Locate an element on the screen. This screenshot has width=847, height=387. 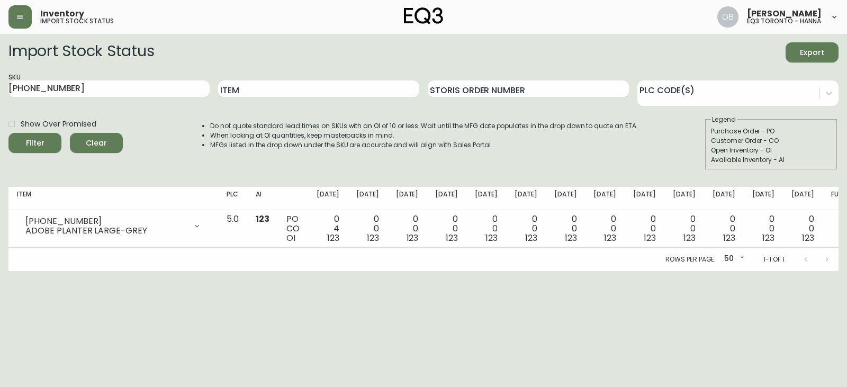
span: Inventory is located at coordinates (62, 14).